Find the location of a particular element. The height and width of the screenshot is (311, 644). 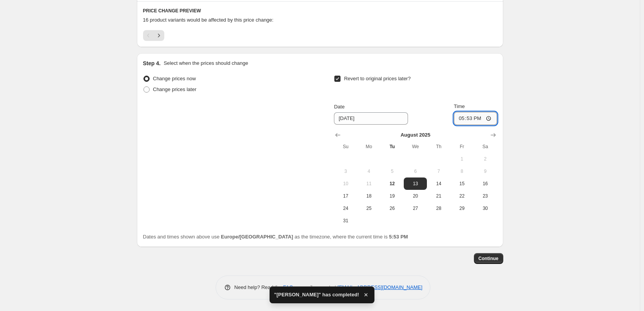

th: Friday is located at coordinates (462, 147).